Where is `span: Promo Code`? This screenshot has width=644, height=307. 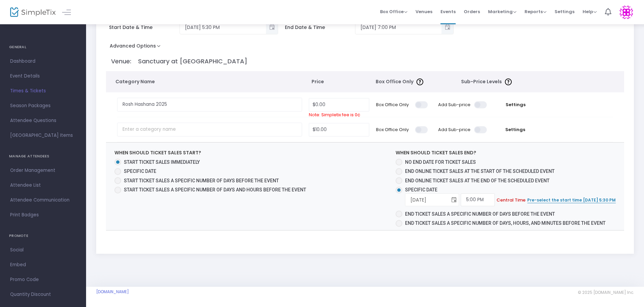
span: Promo Code is located at coordinates (43, 280).